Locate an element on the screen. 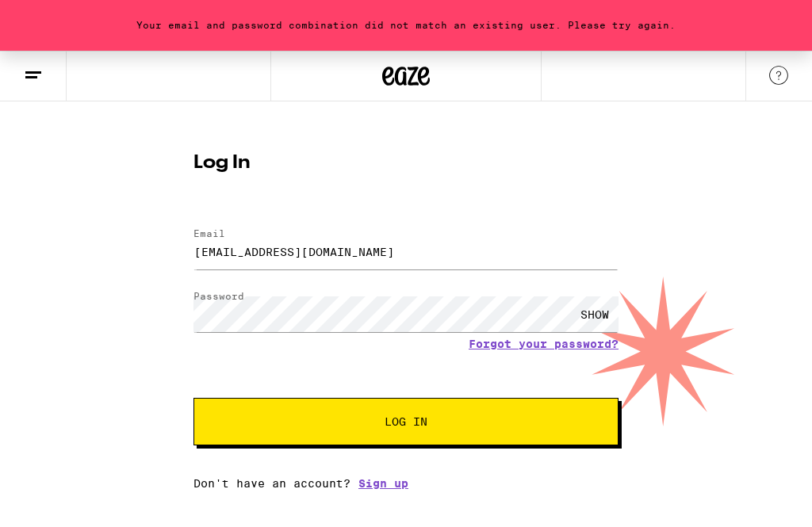 This screenshot has width=812, height=527. input: Email is located at coordinates (406, 252).